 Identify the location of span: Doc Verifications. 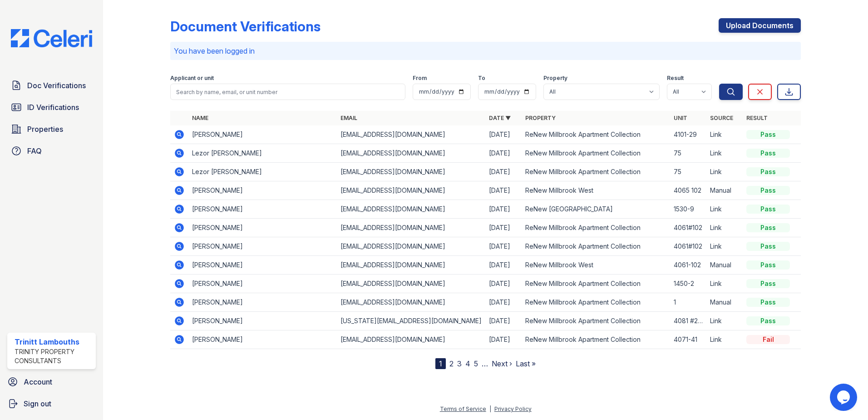
(56, 86).